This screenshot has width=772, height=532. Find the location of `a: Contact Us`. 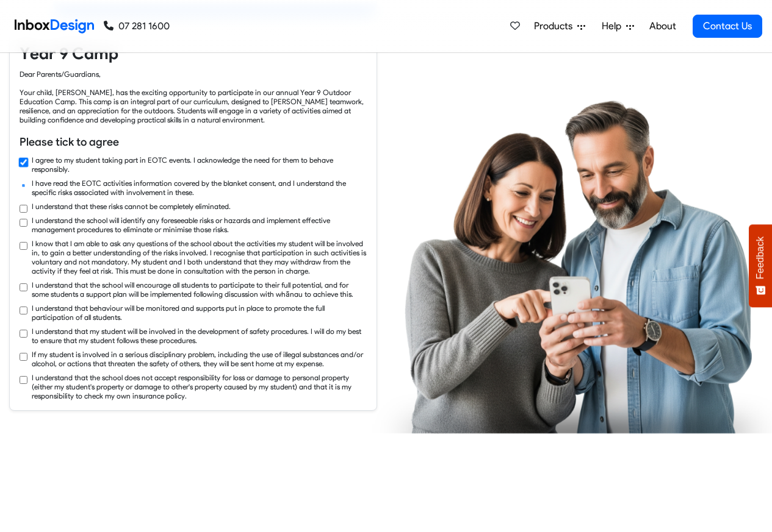

a: Contact Us is located at coordinates (727, 27).